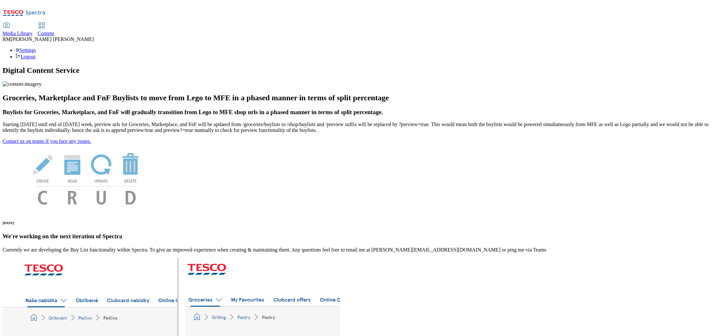 This screenshot has height=336, width=722. I want to click on h3: We're working on the next iteration of Spectra, so click(361, 236).